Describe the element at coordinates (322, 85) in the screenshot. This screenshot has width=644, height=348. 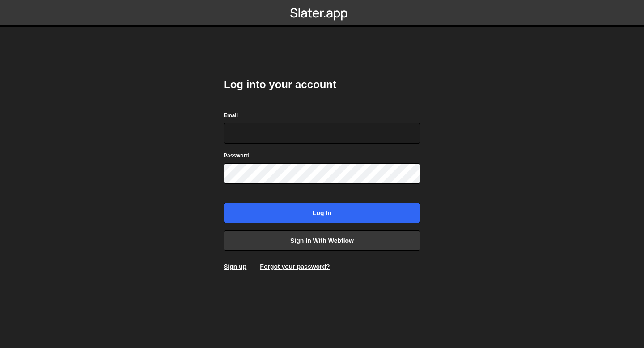
I see `h2: Log into your account` at that location.